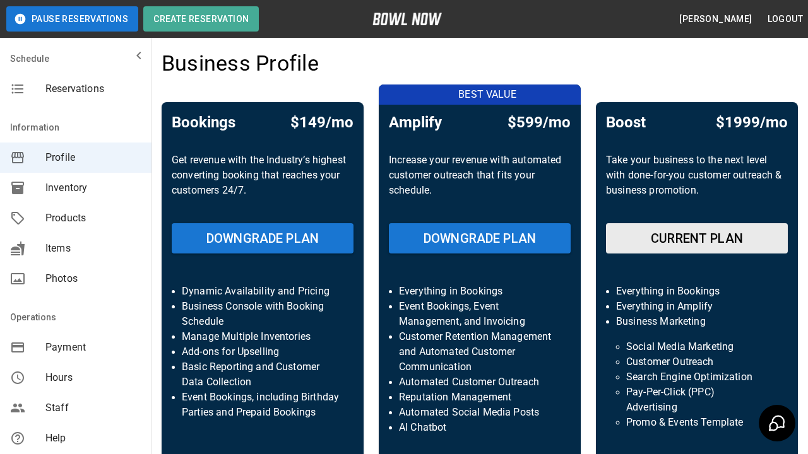 Image resolution: width=808 pixels, height=454 pixels. I want to click on h5: $1999/mo, so click(752, 122).